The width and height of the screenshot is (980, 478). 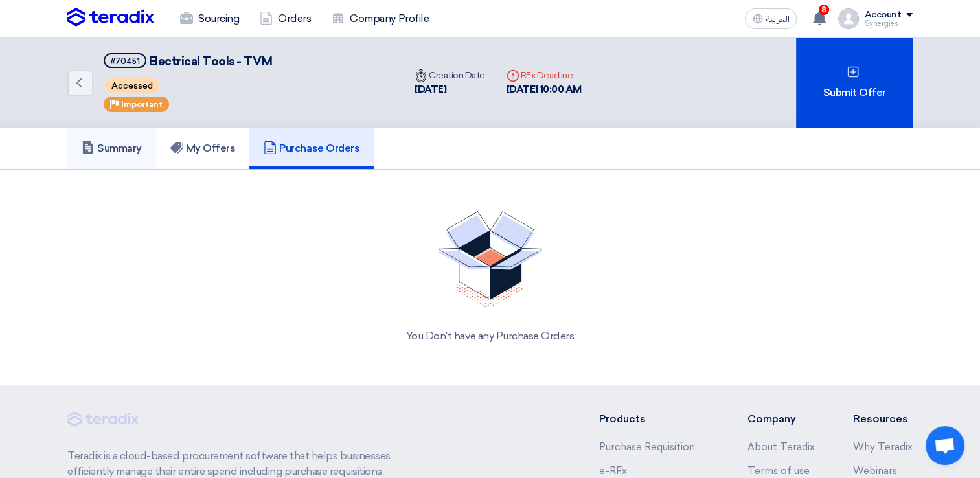 I want to click on div: Synergies, so click(x=888, y=23).